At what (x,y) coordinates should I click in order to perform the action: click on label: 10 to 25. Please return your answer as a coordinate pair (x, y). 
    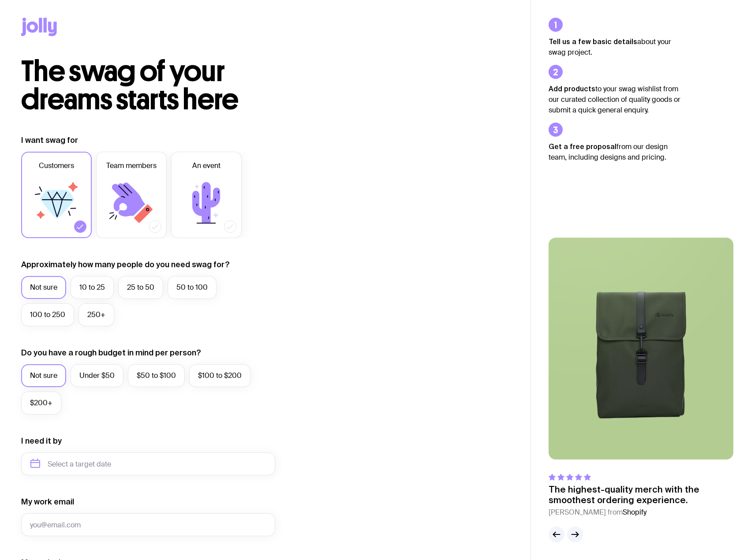
    Looking at the image, I should click on (92, 287).